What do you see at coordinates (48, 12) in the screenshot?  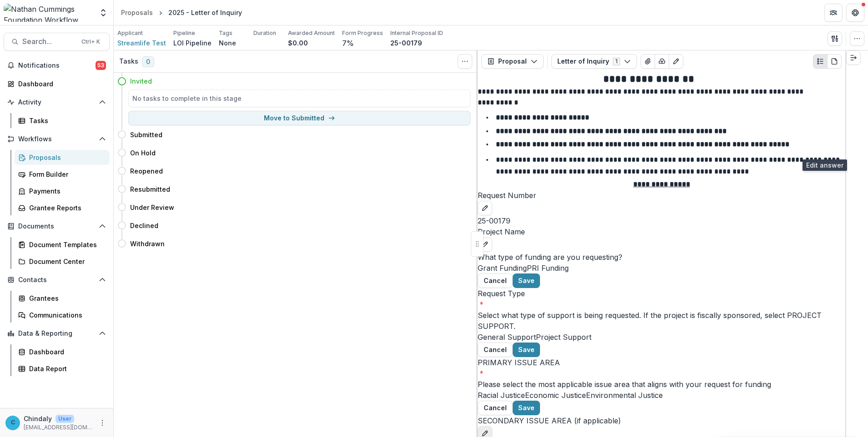 I see `img: Nathan Cummings Foundation Workflow Sandbox logo` at bounding box center [48, 12].